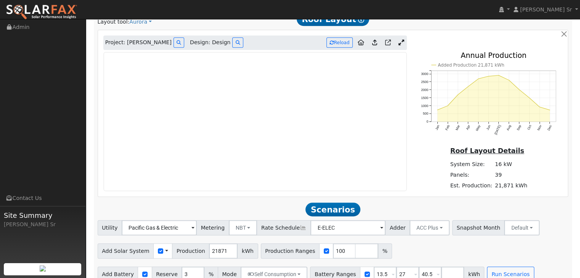  Describe the element at coordinates (290, 251) in the screenshot. I see `span: Production Ranges` at that location.